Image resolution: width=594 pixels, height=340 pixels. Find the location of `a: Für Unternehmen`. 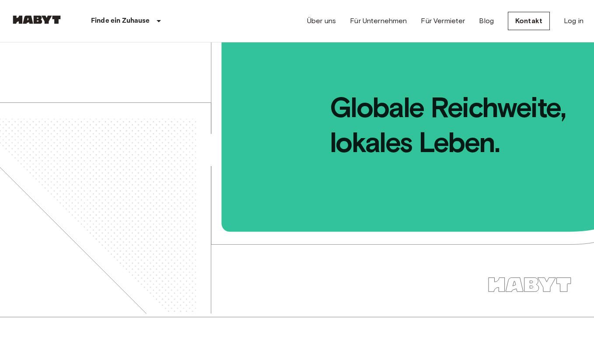

a: Für Unternehmen is located at coordinates (378, 21).